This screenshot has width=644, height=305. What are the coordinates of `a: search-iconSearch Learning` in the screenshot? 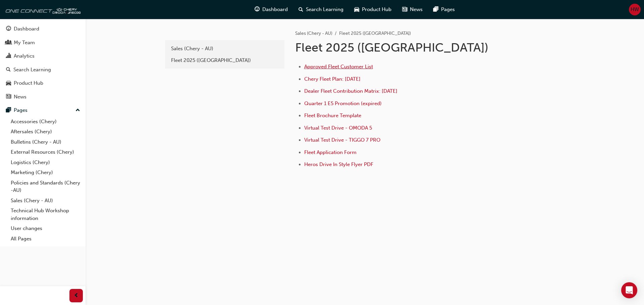 It's located at (321, 10).